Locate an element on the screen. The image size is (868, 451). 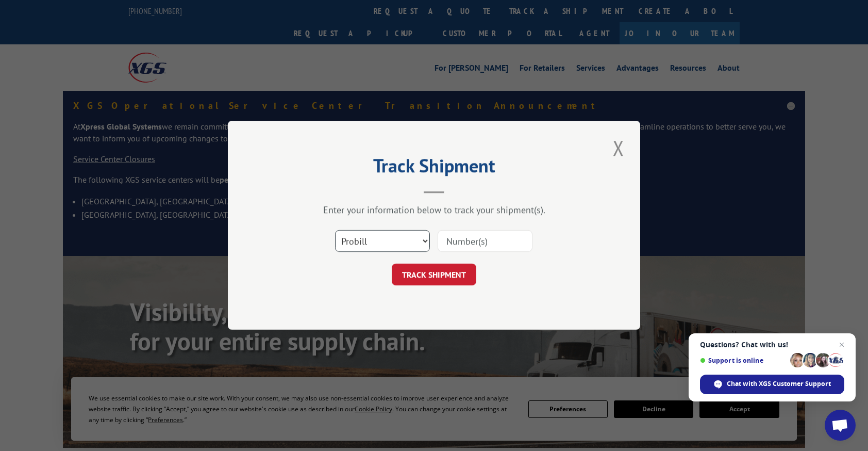
input: Number(s) is located at coordinates (485, 241).